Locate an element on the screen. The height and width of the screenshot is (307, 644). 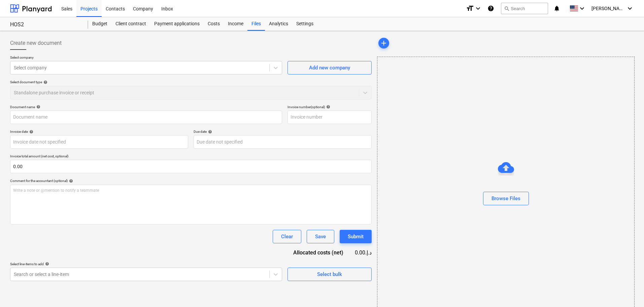
div: Income is located at coordinates (235, 24).